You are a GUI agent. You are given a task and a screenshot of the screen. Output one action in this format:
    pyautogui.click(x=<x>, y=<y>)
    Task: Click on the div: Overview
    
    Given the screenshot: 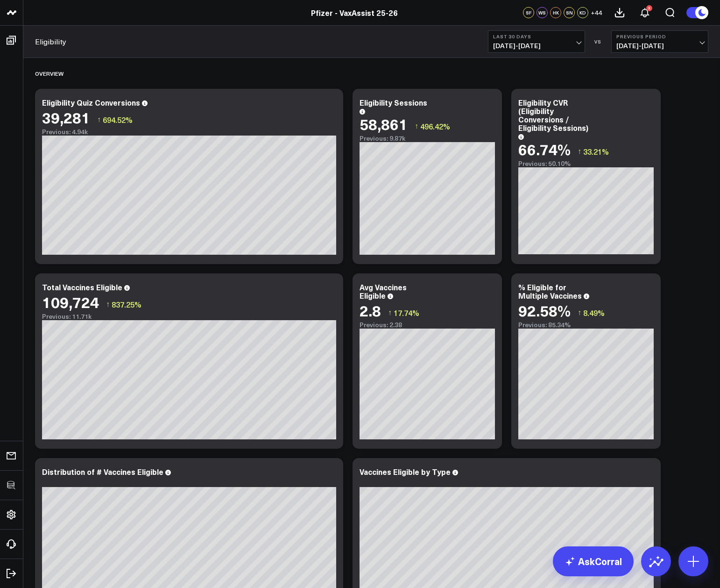 What is the action you would take?
    pyautogui.click(x=49, y=74)
    